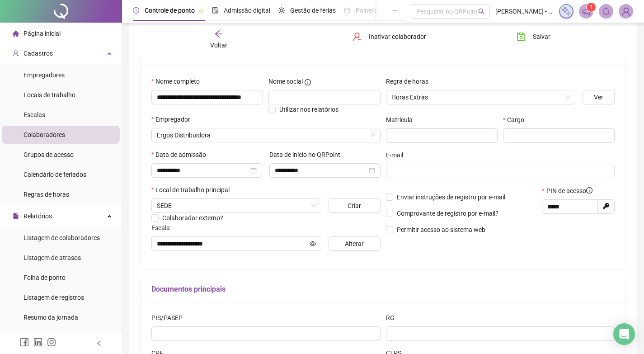 The image size is (644, 354). Describe the element at coordinates (237, 205) in the screenshot. I see `span: ERGOS DISTRIBUIDORA` at that location.